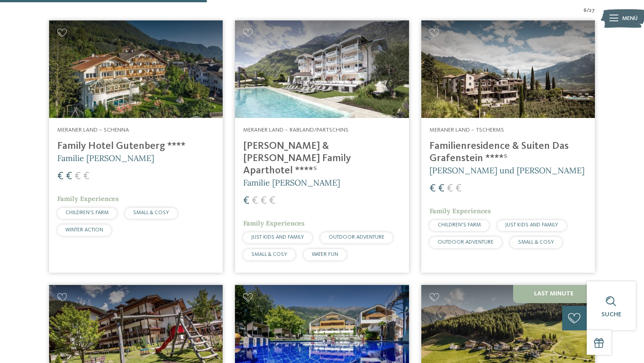  Describe the element at coordinates (325, 254) in the screenshot. I see `span: WATER FUN` at that location.